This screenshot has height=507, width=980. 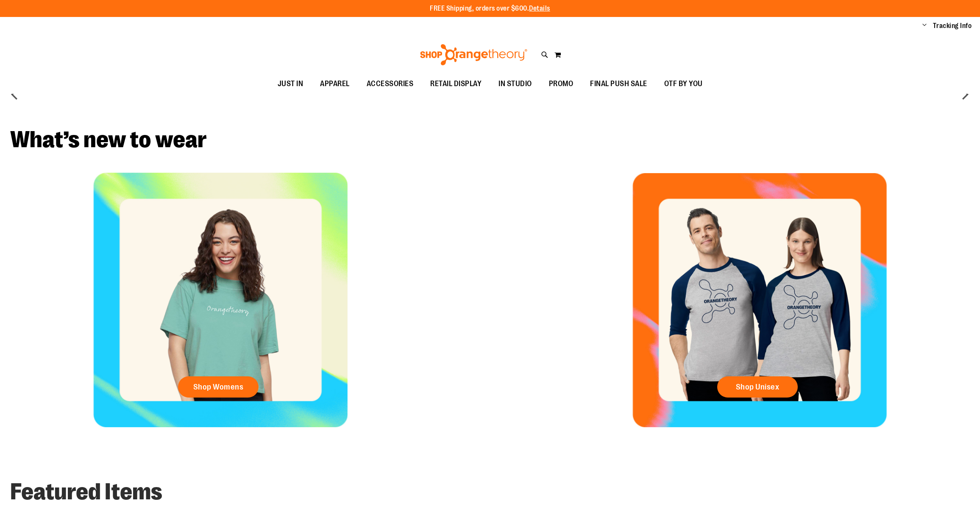 I want to click on a: Details, so click(x=540, y=8).